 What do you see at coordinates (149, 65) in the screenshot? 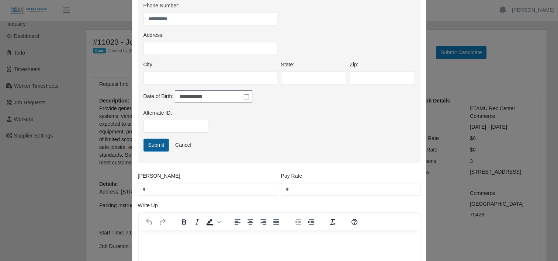
I see `label: City:` at bounding box center [149, 65].